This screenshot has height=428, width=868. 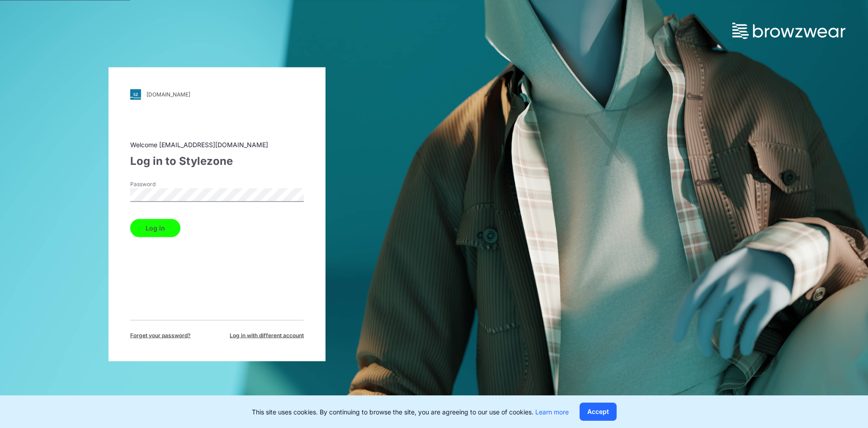 I want to click on span: Forget your password?, so click(x=160, y=335).